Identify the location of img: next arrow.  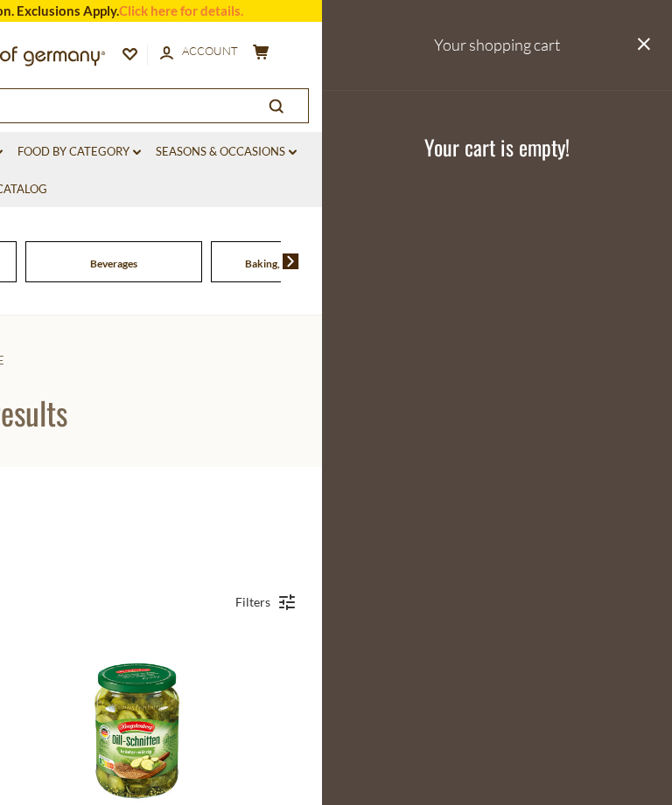
(290, 262).